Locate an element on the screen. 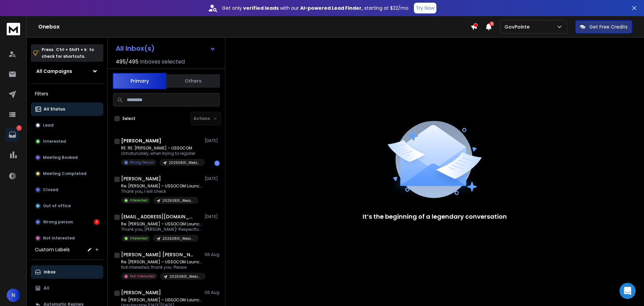 The width and height of the screenshot is (644, 306). h1: Onebox is located at coordinates (254, 27).